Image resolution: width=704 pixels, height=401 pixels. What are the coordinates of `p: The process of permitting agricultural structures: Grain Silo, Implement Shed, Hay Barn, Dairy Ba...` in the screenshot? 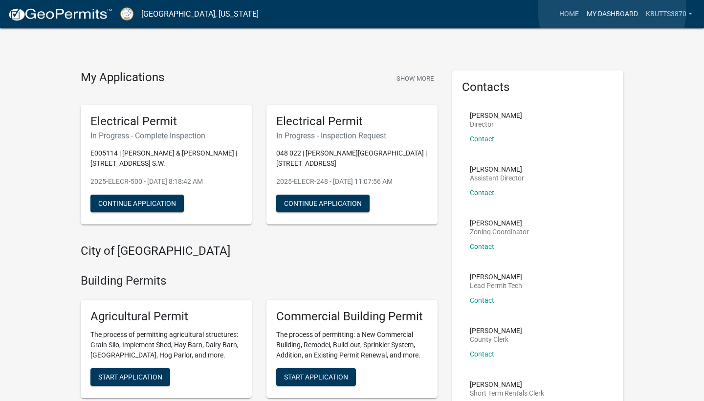 It's located at (166, 345).